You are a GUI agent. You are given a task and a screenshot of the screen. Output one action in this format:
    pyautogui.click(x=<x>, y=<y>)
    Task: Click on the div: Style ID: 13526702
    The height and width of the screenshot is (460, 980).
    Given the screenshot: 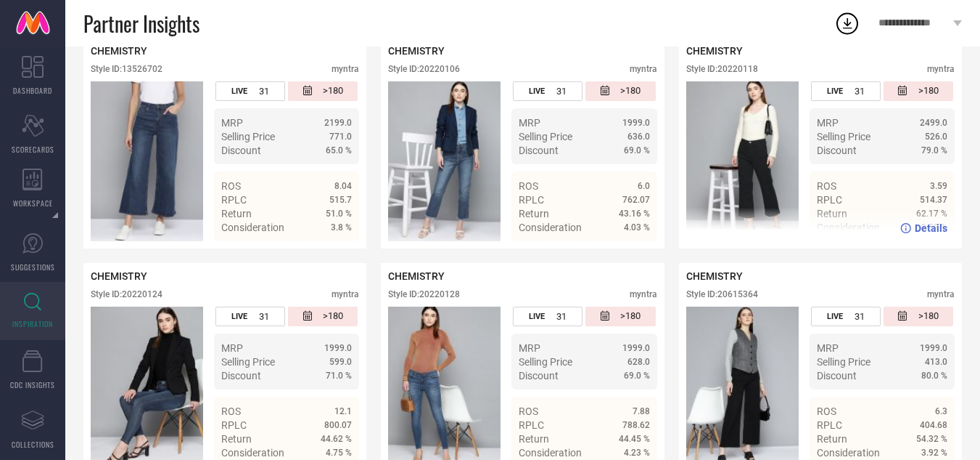 What is the action you would take?
    pyautogui.click(x=126, y=69)
    